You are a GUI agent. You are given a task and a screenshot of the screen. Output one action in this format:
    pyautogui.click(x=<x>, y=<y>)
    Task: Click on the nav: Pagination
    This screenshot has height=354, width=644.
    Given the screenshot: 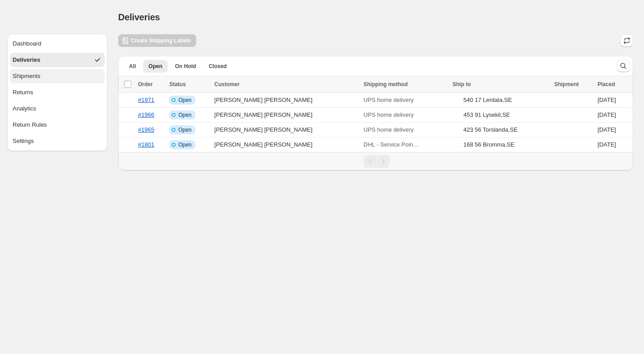 What is the action you would take?
    pyautogui.click(x=376, y=161)
    